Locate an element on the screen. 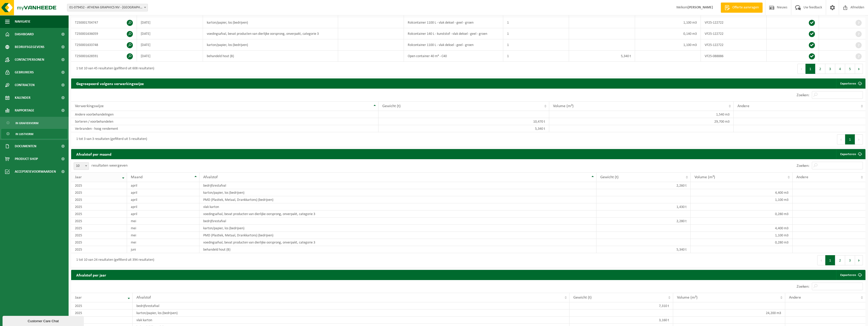 This screenshot has height=326, width=868. span: Volume (m³) is located at coordinates (563, 106).